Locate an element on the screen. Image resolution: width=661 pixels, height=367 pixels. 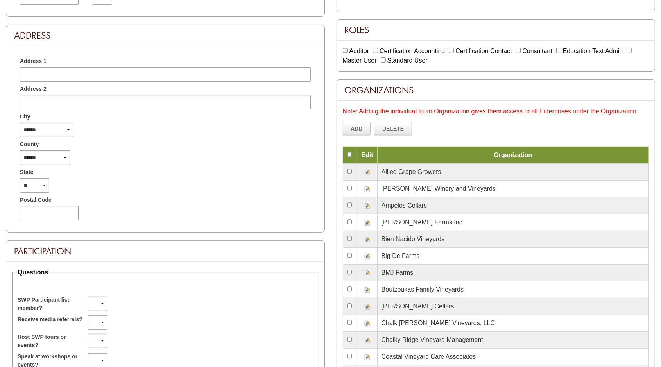
a: Add is located at coordinates (357, 129).